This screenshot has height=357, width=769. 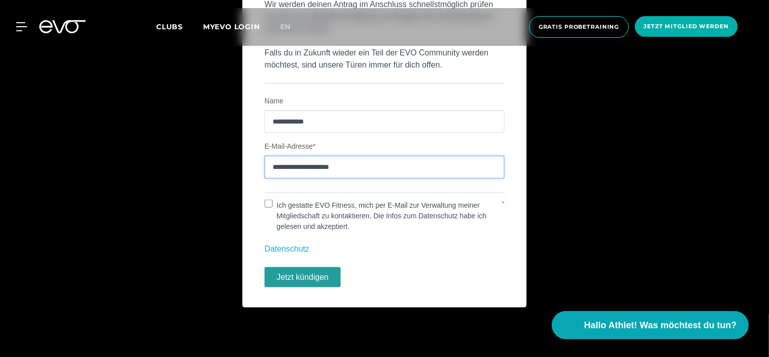 What do you see at coordinates (686, 26) in the screenshot?
I see `span: Jetzt Mitglied werden` at bounding box center [686, 26].